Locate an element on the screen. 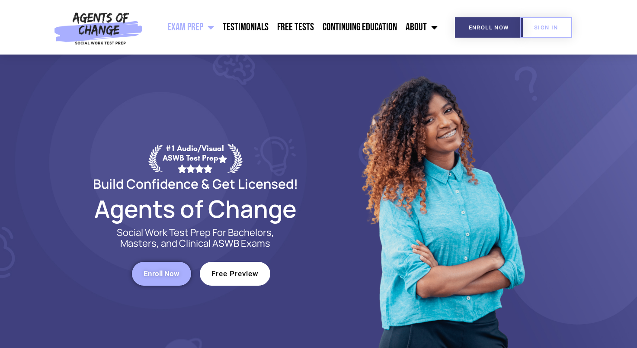 The height and width of the screenshot is (348, 637). span: SIGN IN is located at coordinates (547, 27).